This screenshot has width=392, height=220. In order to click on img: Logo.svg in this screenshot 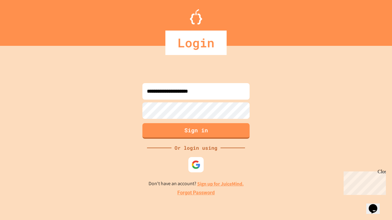, I will do `click(196, 17)`.